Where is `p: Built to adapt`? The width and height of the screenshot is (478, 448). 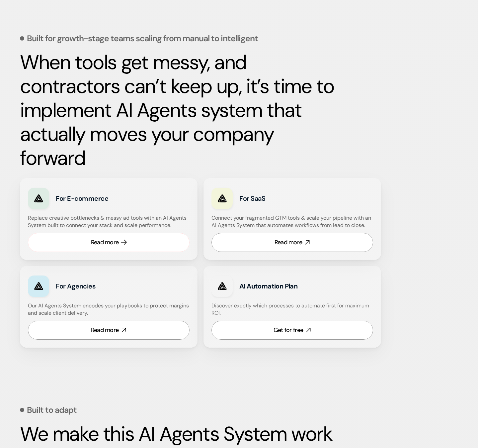 p: Built to adapt is located at coordinates (52, 409).